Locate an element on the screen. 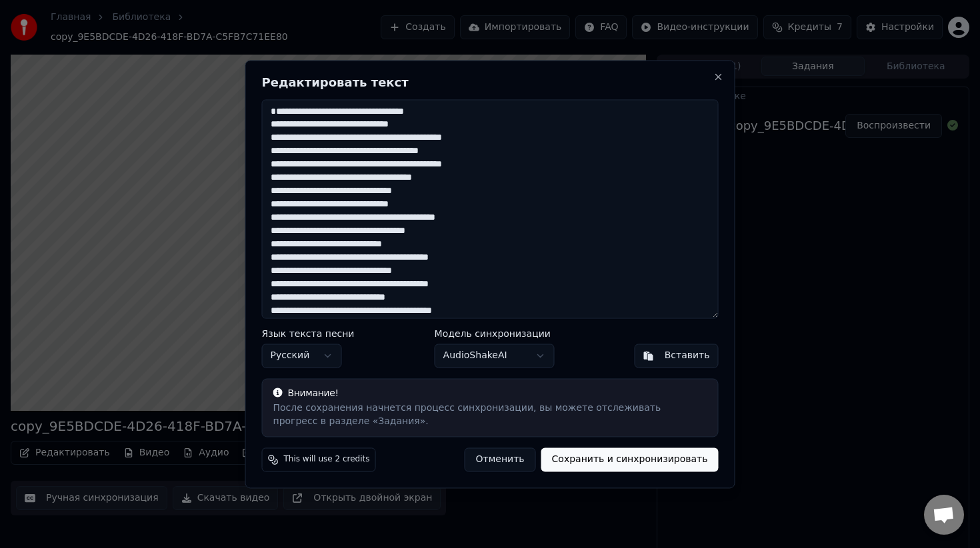  span: This will use 2 credits is located at coordinates (327, 460).